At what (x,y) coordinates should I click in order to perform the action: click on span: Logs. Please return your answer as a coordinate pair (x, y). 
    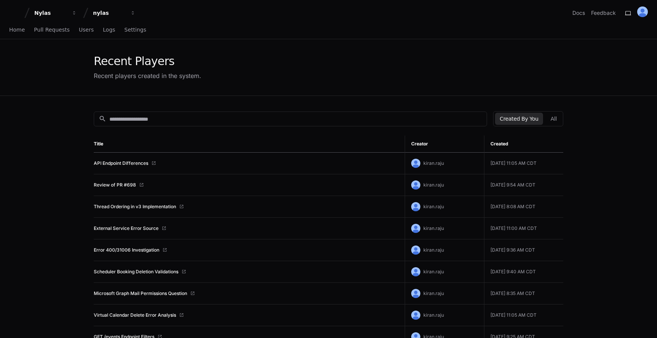
    Looking at the image, I should click on (109, 30).